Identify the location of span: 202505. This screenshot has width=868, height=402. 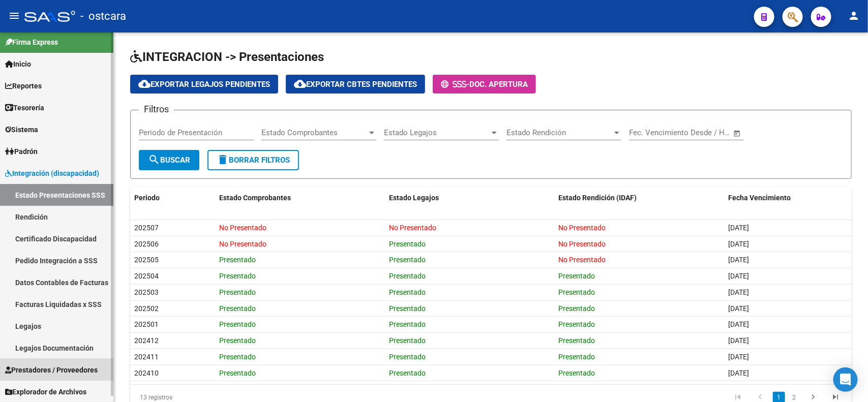
(147, 259).